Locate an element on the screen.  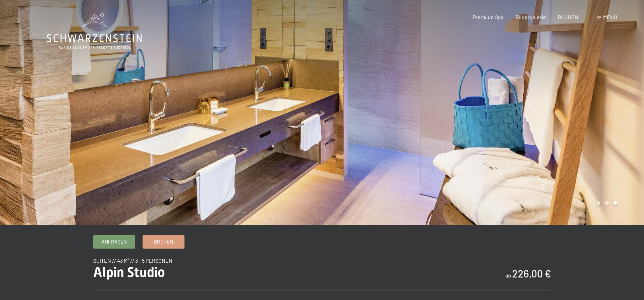
a: Bildergalerie is located at coordinates (530, 17).